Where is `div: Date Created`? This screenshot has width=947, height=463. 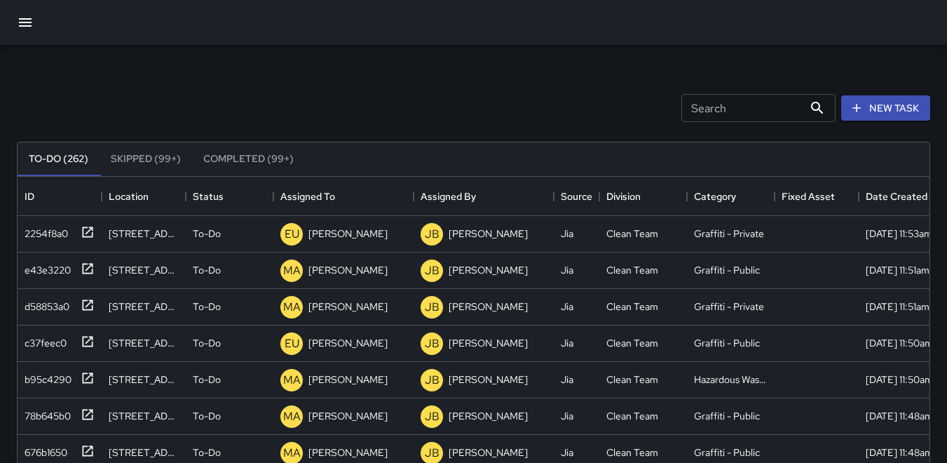 div: Date Created is located at coordinates (897, 196).